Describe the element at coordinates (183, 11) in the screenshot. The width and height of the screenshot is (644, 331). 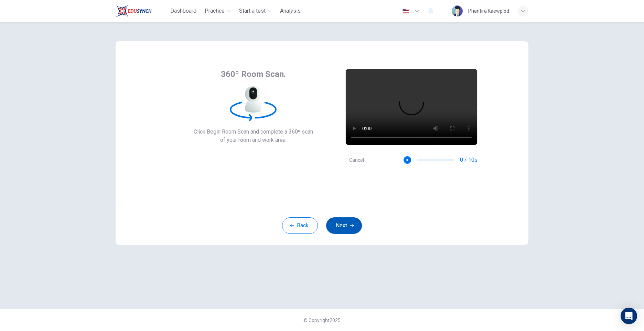
I see `span: Dashboard` at that location.